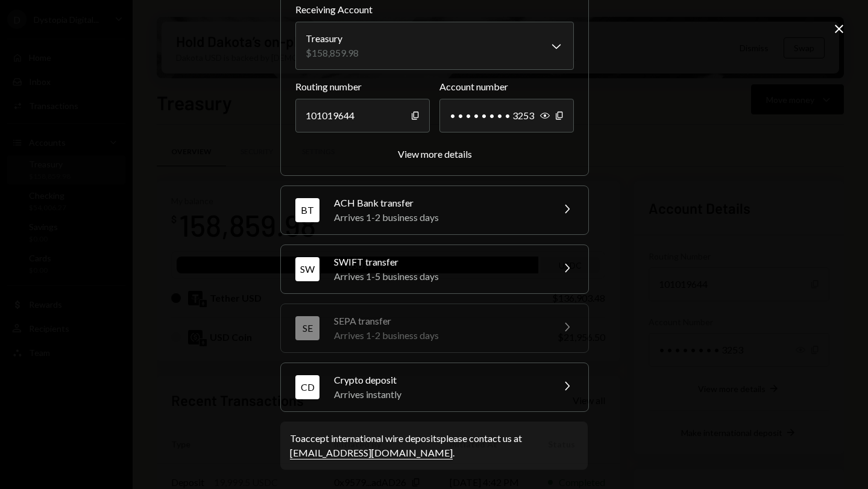  Describe the element at coordinates (439, 321) in the screenshot. I see `div: SEPA transfer` at that location.